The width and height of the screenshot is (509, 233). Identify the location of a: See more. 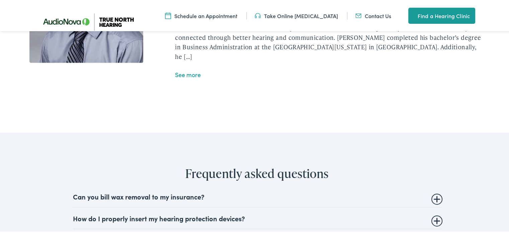
(188, 73).